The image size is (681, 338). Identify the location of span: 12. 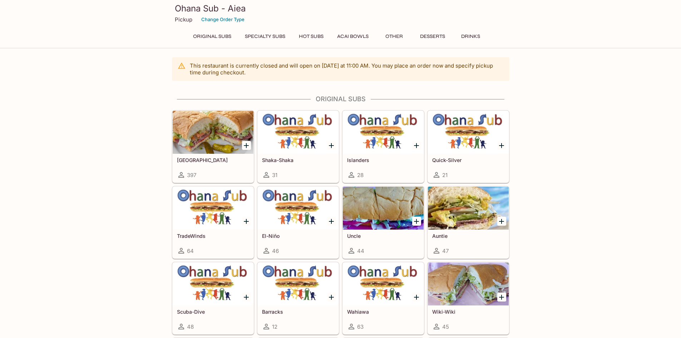
(274, 326).